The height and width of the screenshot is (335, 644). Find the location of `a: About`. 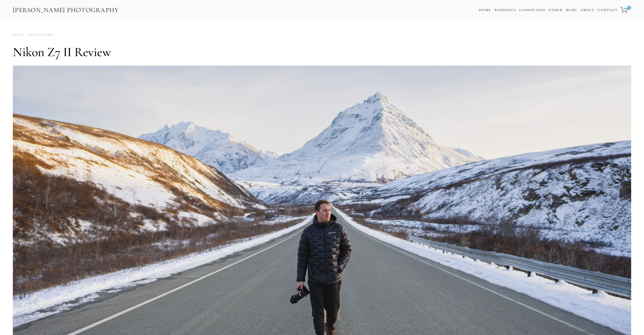

a: About is located at coordinates (587, 10).